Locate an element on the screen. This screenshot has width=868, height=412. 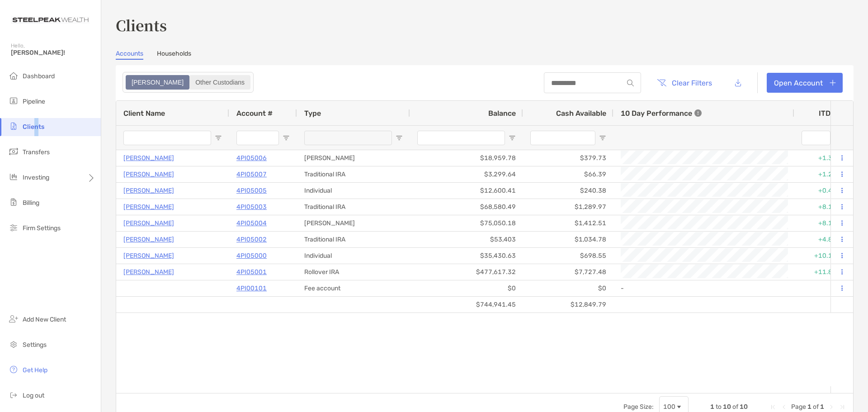
div: +8.19% is located at coordinates (822, 207).